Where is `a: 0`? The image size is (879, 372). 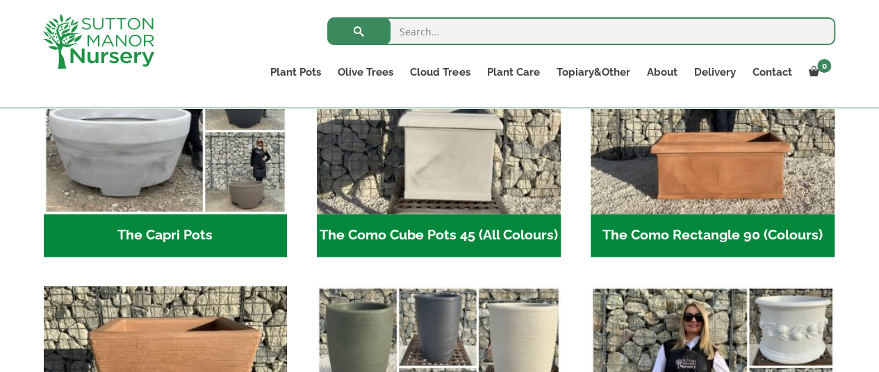 a: 0 is located at coordinates (817, 72).